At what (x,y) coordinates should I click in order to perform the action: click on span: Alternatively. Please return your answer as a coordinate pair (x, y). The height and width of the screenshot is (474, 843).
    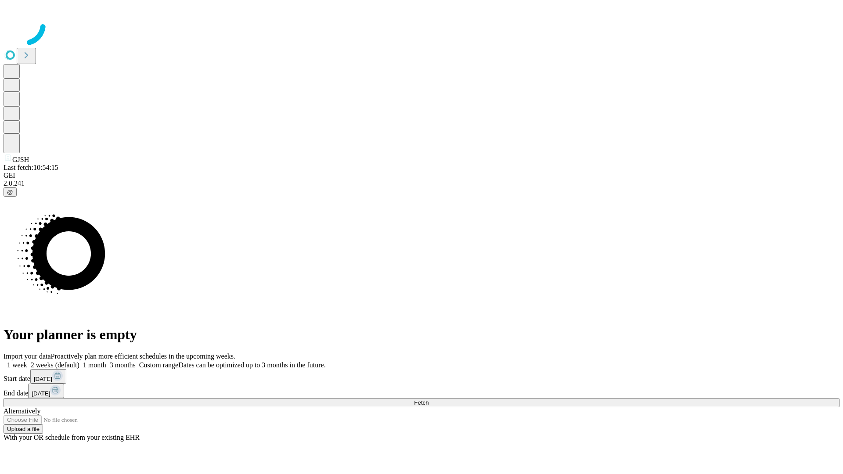
    Looking at the image, I should click on (22, 411).